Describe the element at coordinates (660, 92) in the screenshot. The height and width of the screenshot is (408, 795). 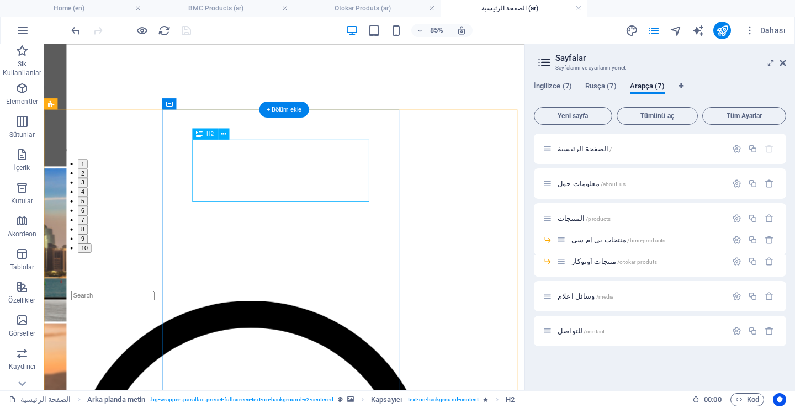
I see `div: Dil Sekmeleri` at that location.